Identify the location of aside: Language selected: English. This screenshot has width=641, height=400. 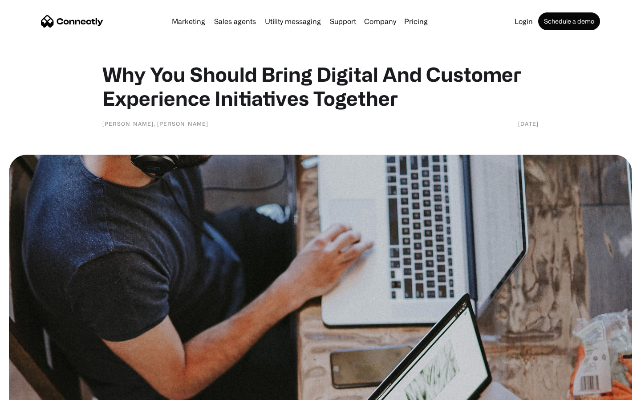
(31, 391).